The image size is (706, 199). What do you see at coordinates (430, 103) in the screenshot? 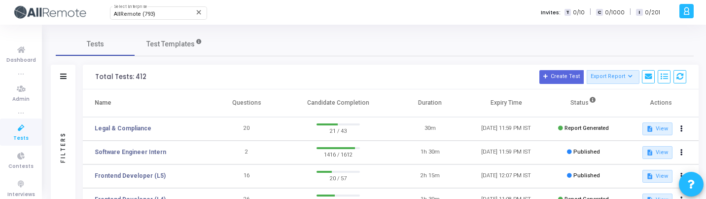
I see `th: Duration` at bounding box center [430, 103].